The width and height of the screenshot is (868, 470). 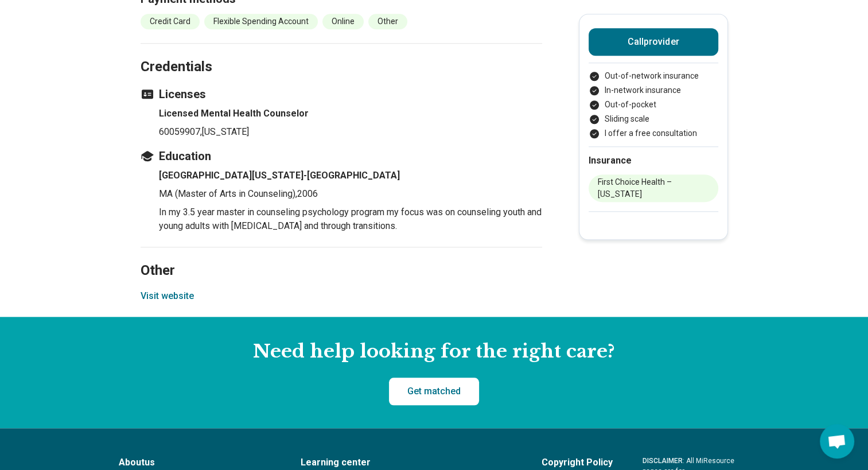 What do you see at coordinates (434, 352) in the screenshot?
I see `h2: Need help looking for the right care?` at bounding box center [434, 352].